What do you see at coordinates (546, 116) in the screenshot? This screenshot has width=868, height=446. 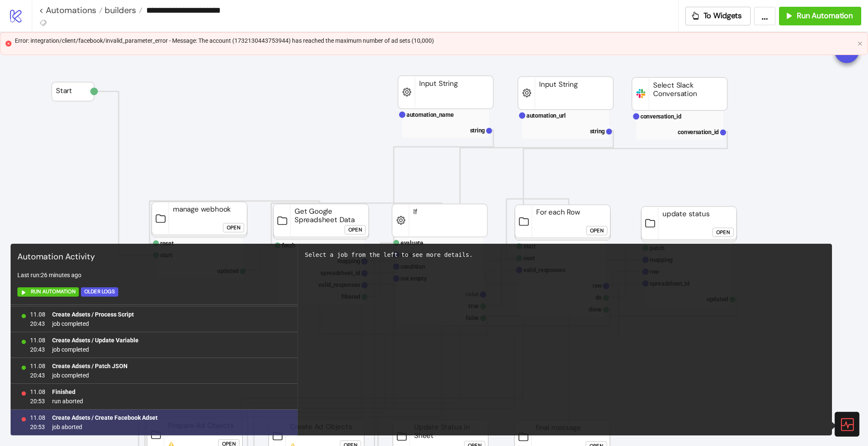 I see `text: automation_url` at bounding box center [546, 116].